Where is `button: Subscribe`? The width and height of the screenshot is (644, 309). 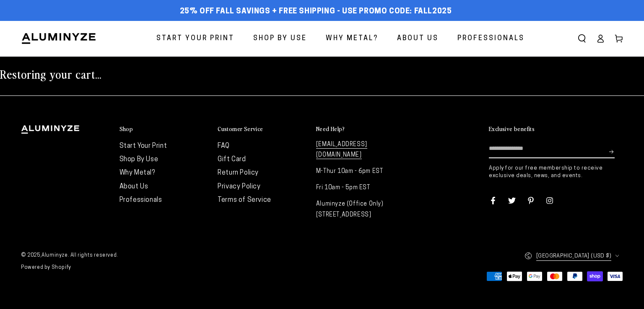
button: Subscribe is located at coordinates (612, 152).